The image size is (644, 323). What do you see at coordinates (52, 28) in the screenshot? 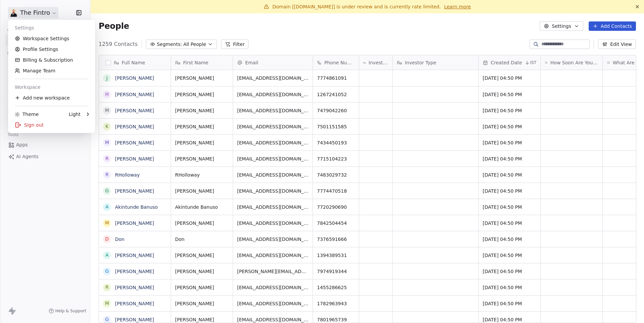
I see `div: Settings` at bounding box center [52, 28].